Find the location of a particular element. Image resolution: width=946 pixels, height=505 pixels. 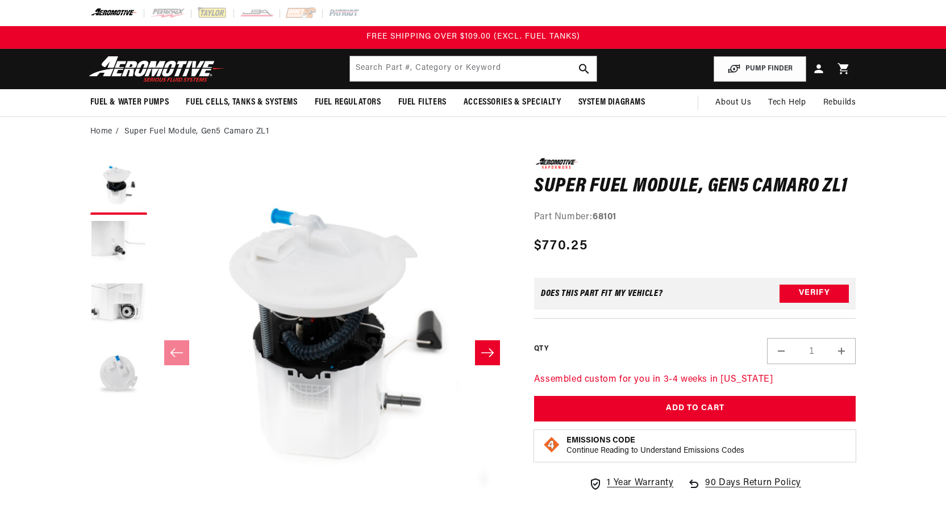

summary: System Diagrams is located at coordinates (612, 102).